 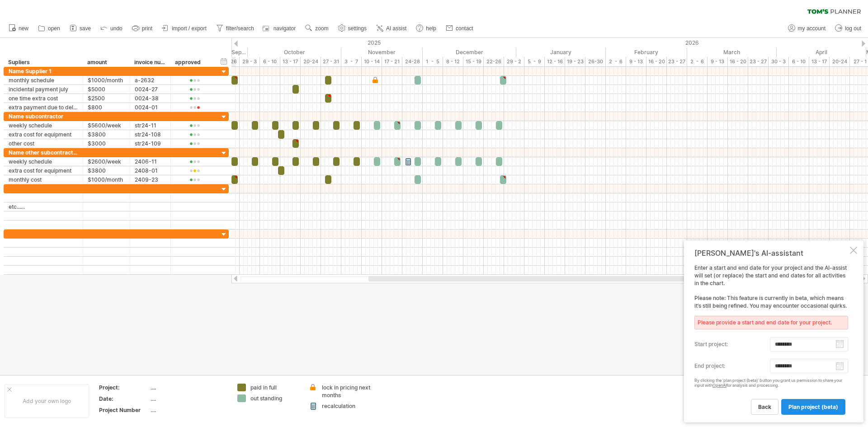 What do you see at coordinates (284, 29) in the screenshot?
I see `span: navigator` at bounding box center [284, 29].